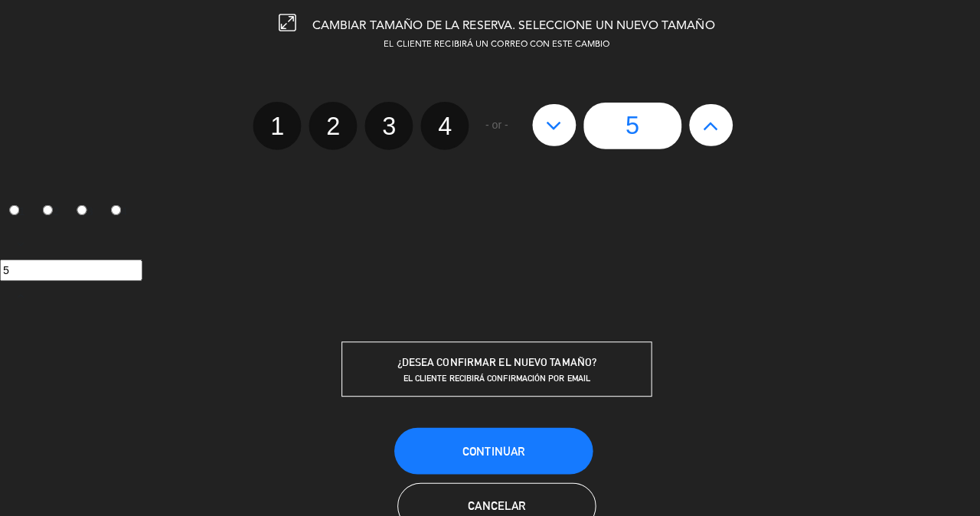  Describe the element at coordinates (490, 364) in the screenshot. I see `span: ¿DESEA CONFIRMAR EL NUEVO TAMAÑO?` at that location.